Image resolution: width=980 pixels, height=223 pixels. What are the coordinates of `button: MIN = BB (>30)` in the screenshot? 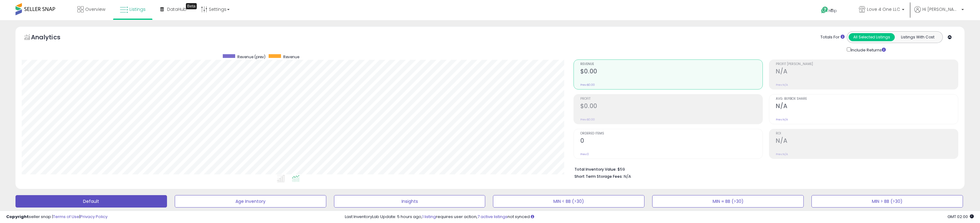 It's located at (728, 202).